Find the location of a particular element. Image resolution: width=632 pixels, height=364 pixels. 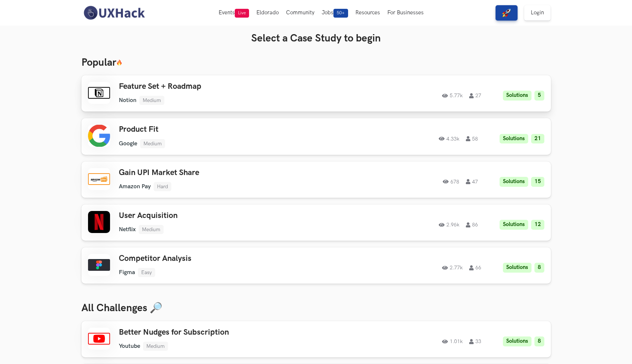

span: 2.77k is located at coordinates (452, 268).